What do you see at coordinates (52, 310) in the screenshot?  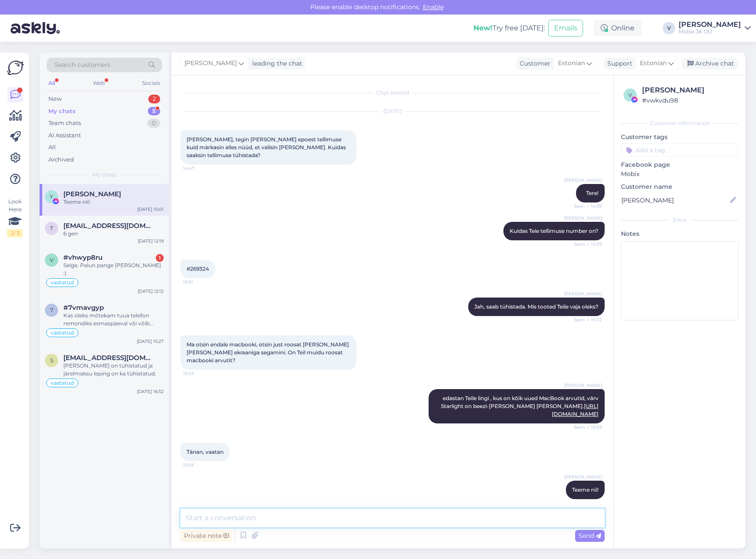 I see `span: 7` at bounding box center [52, 310].